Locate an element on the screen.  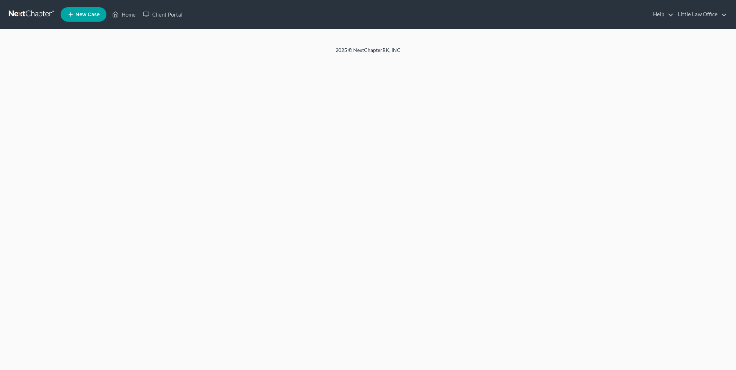
div: 2025 © NextChapterBK, INC is located at coordinates (368, 53).